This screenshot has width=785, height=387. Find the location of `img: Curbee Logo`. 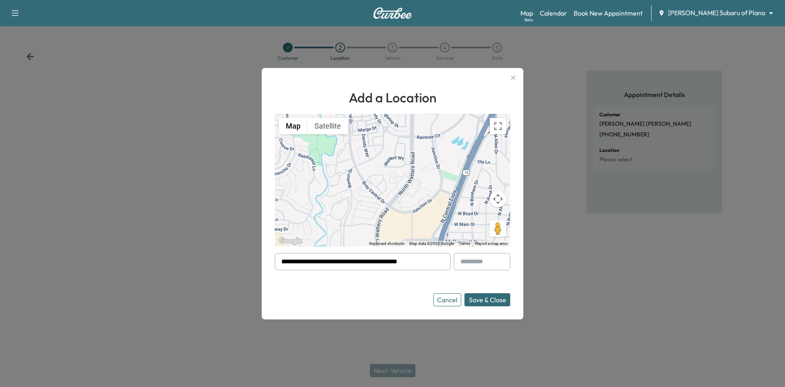

img: Curbee Logo is located at coordinates (393, 13).